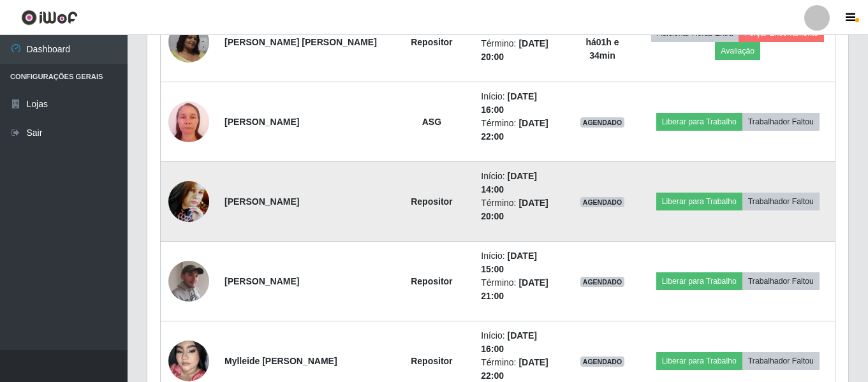 The height and width of the screenshot is (382, 868). Describe the element at coordinates (189, 201) in the screenshot. I see `img: 1632155042572.jpeg` at that location.